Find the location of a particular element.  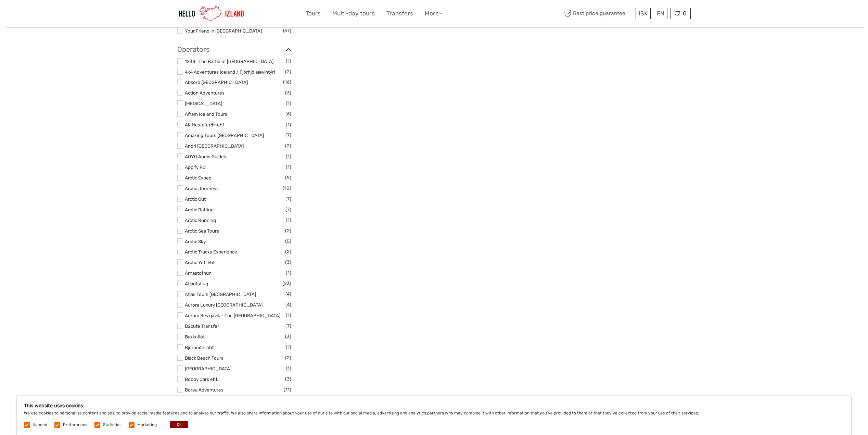

a: Action Adventures is located at coordinates (205, 92).